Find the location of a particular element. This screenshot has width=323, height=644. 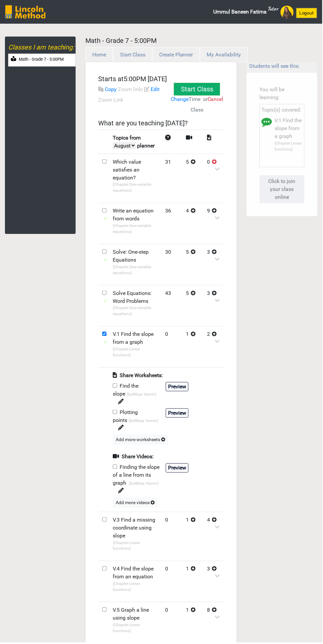

a: My Availability is located at coordinates (224, 54).